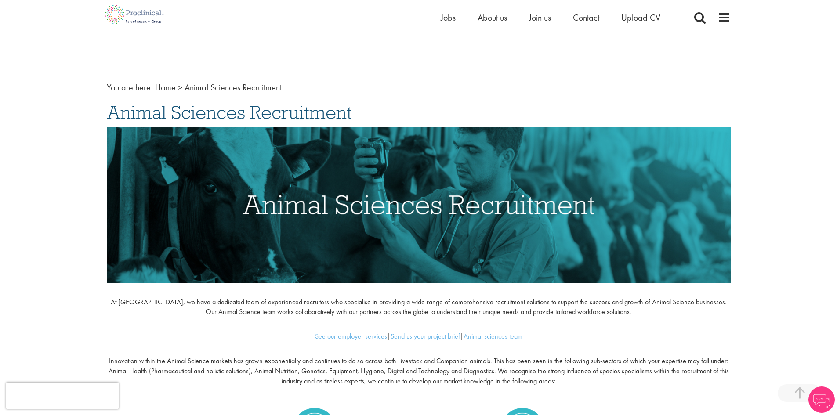 The height and width of the screenshot is (415, 837). I want to click on a: Join us, so click(540, 18).